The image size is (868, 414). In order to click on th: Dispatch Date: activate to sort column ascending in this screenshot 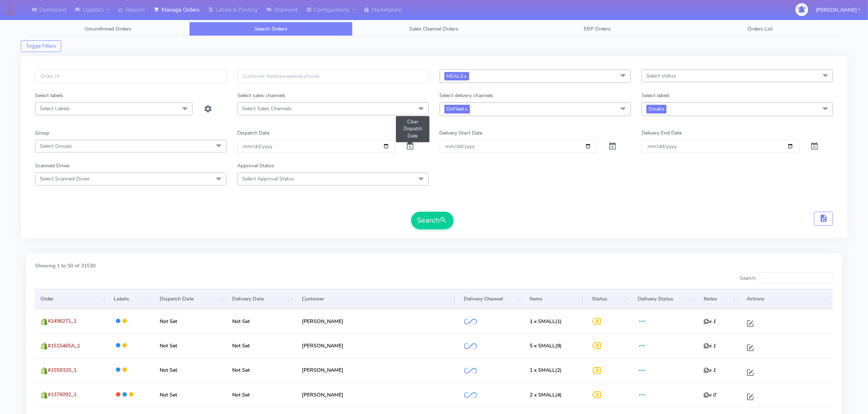, I will do `click(190, 299)`.